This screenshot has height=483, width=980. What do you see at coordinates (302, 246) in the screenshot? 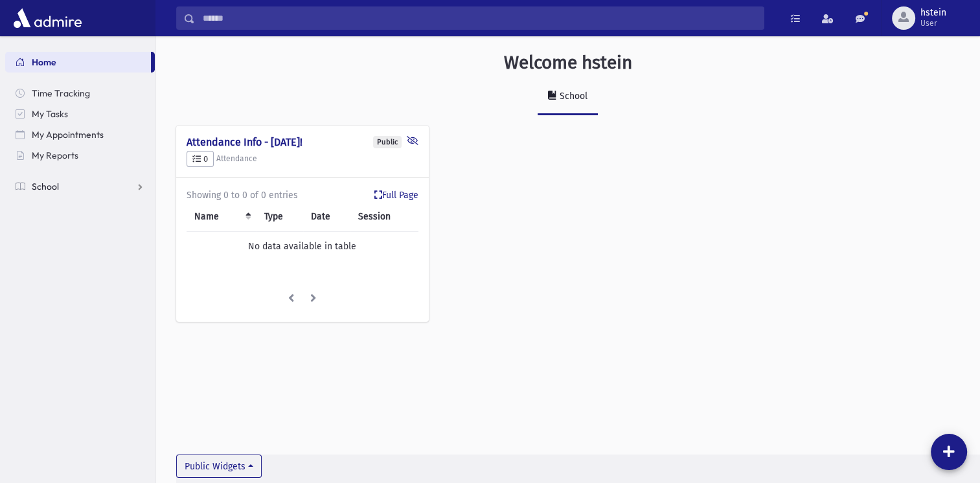
I see `td: No data available in table` at bounding box center [302, 246].